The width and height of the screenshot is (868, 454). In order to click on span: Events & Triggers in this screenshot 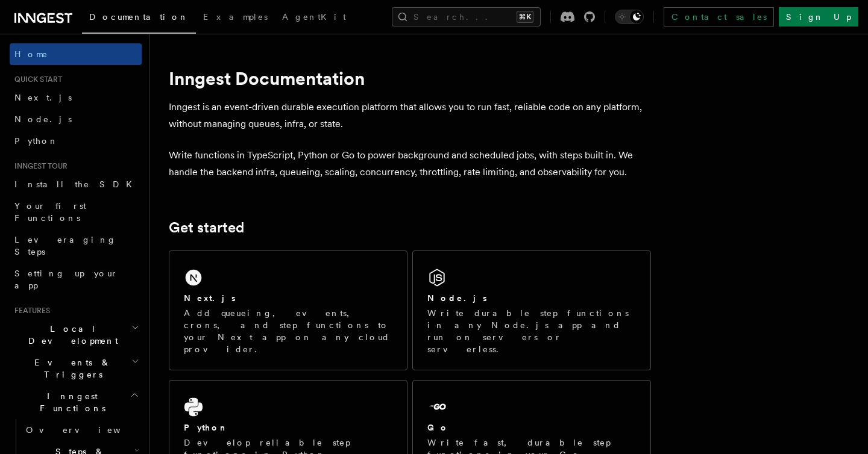, I will do `click(71, 368)`.